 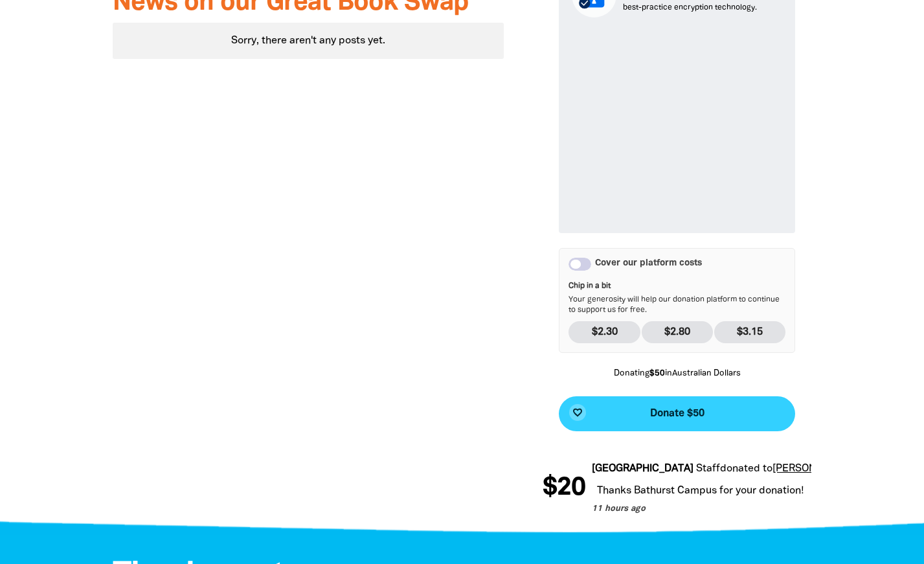 I want to click on p: $2.80, so click(x=677, y=332).